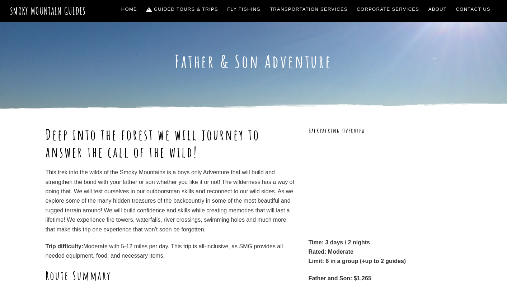  Describe the element at coordinates (339, 242) in the screenshot. I see `strong: Time: 3 days / 2 nights` at that location.